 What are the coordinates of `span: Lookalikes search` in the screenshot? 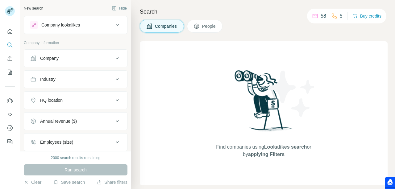 It's located at (285, 147).